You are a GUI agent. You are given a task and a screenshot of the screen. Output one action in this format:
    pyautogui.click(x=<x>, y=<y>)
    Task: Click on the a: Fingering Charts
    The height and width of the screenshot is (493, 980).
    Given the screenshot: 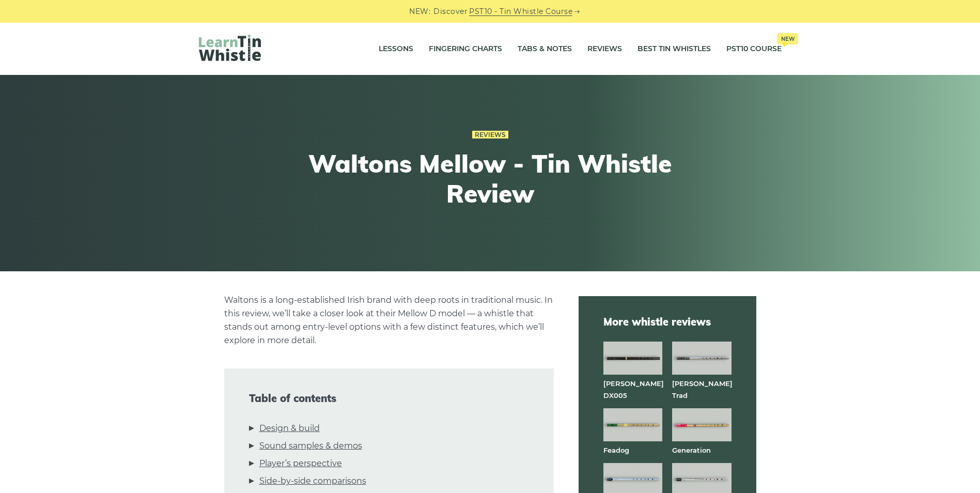 What is the action you would take?
    pyautogui.click(x=466, y=49)
    